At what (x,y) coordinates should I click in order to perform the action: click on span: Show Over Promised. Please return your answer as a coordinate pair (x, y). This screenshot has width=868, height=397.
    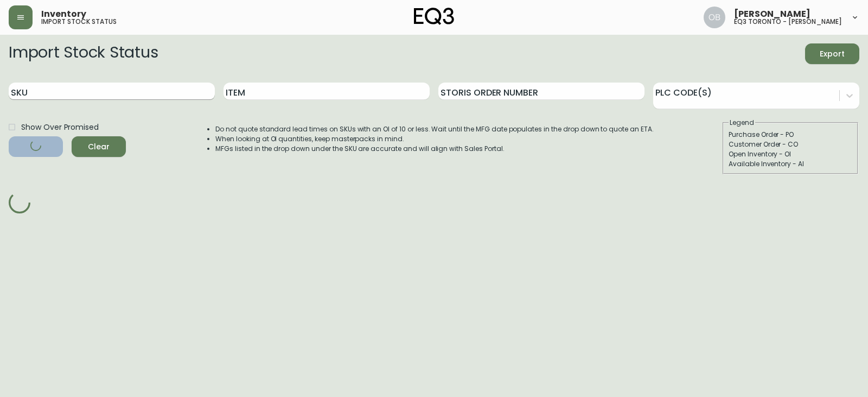
    Looking at the image, I should click on (59, 127).